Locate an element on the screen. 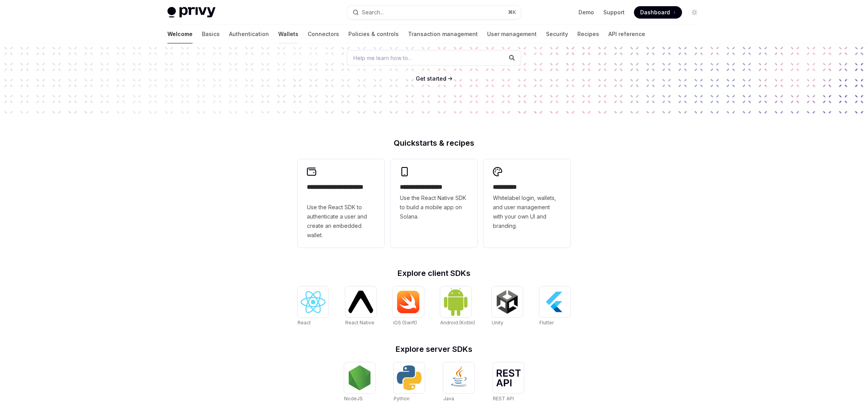 Image resolution: width=868 pixels, height=403 pixels. img: Python is located at coordinates (409, 378).